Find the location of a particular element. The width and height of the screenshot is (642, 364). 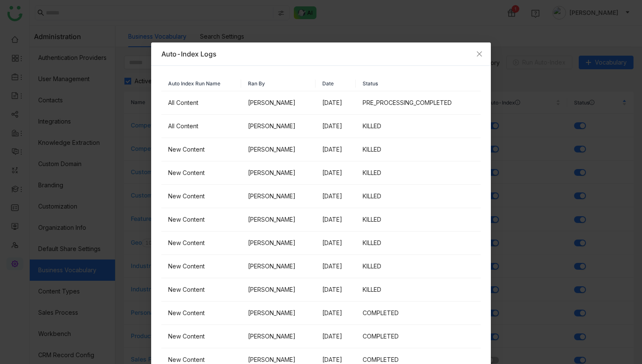

div: Auto-Index Logs is located at coordinates (321, 54).